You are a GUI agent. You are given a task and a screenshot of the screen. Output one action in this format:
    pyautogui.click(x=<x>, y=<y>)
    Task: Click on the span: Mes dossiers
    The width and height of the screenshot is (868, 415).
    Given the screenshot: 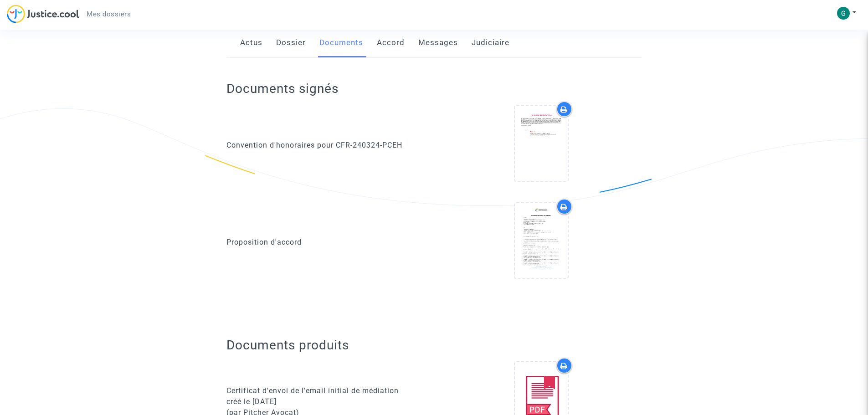 What is the action you would take?
    pyautogui.click(x=109, y=14)
    